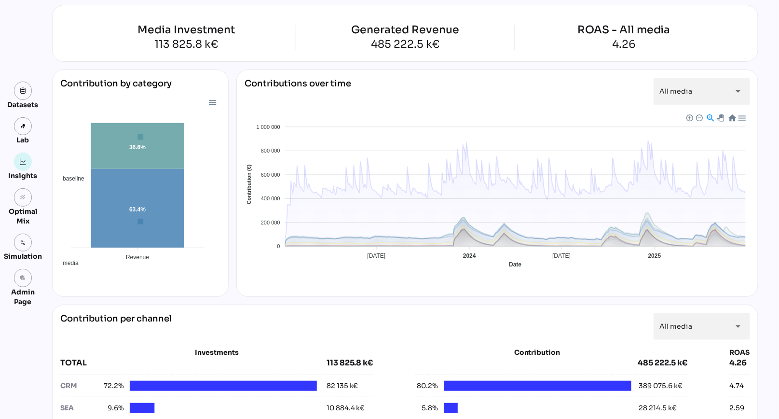 Image resolution: width=779 pixels, height=419 pixels. I want to click on img: lab.svg, so click(23, 126).